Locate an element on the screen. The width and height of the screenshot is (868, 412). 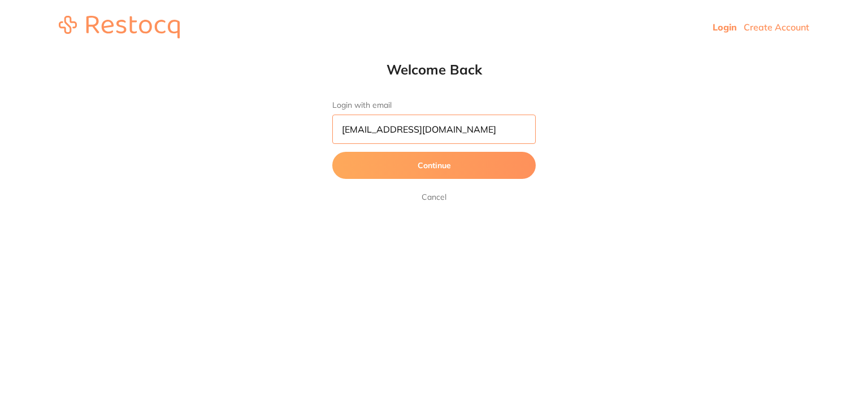
h1: Welcome Back is located at coordinates (434, 69).